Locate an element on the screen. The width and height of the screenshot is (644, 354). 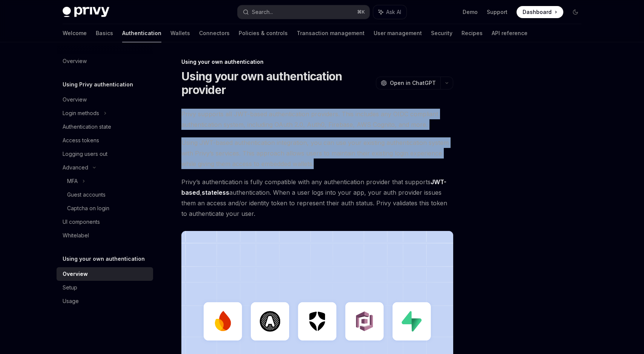
a: Dashboard is located at coordinates (540, 12).